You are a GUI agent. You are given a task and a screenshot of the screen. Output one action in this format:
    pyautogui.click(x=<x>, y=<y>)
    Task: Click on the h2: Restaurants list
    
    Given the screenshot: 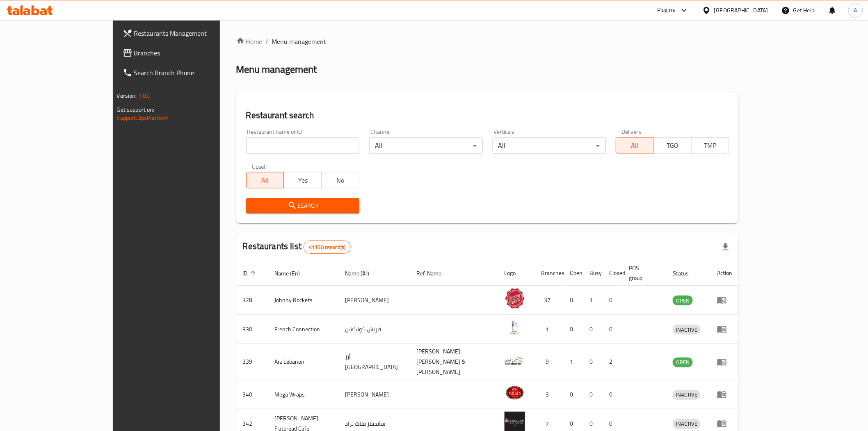 What is the action you would take?
    pyautogui.click(x=297, y=246)
    